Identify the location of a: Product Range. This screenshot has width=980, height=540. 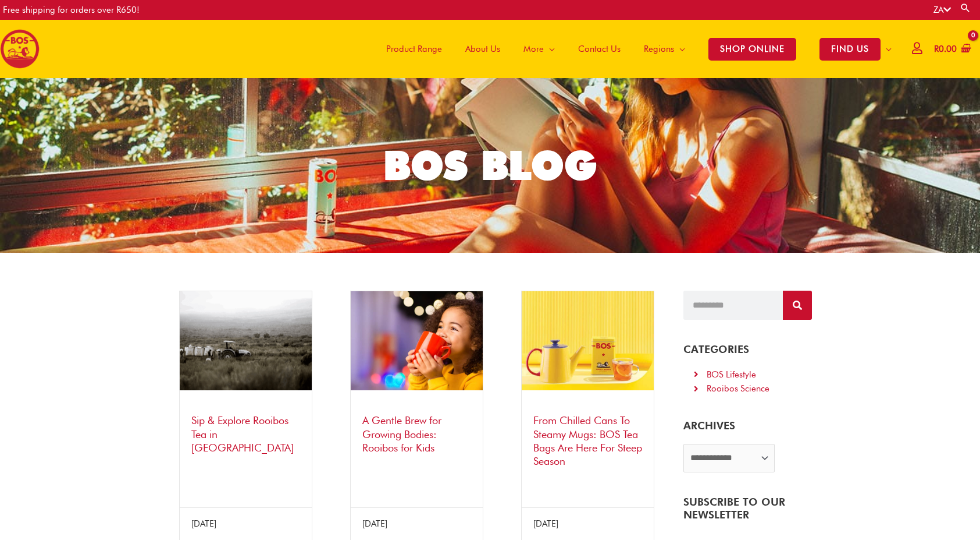
(414, 49).